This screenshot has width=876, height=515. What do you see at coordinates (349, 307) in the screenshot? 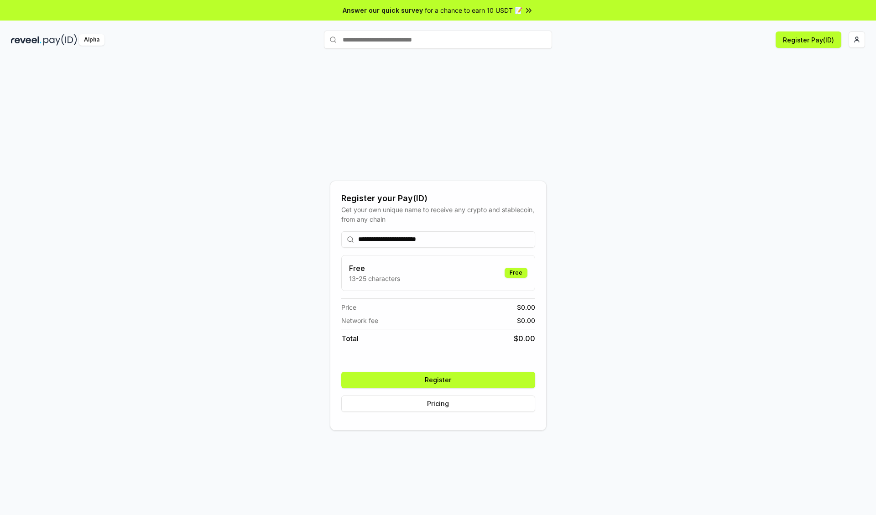
I see `span: Price` at bounding box center [349, 307].